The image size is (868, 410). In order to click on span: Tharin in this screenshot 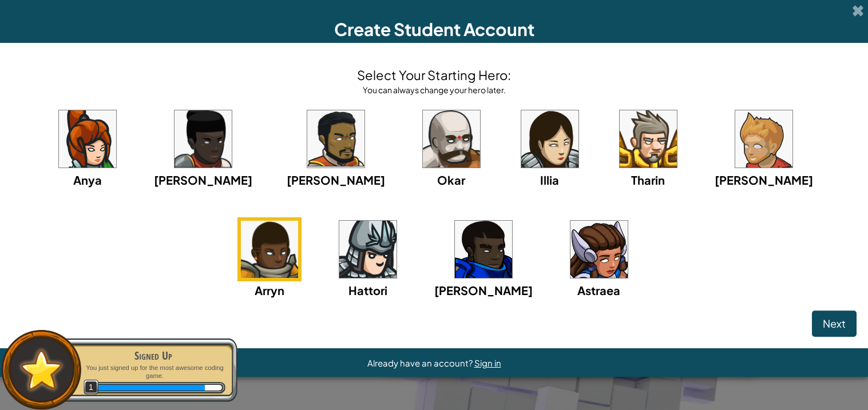, I will do `click(648, 180)`.